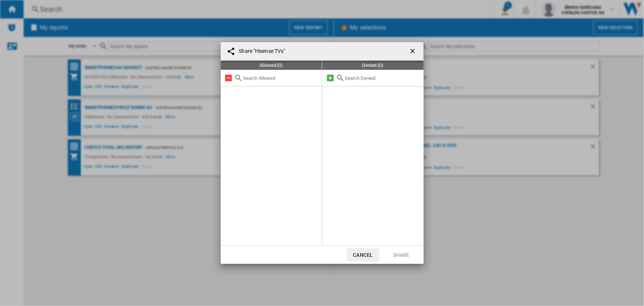 The width and height of the screenshot is (644, 306). Describe the element at coordinates (271, 65) in the screenshot. I see `div: Allowed (0)` at that location.